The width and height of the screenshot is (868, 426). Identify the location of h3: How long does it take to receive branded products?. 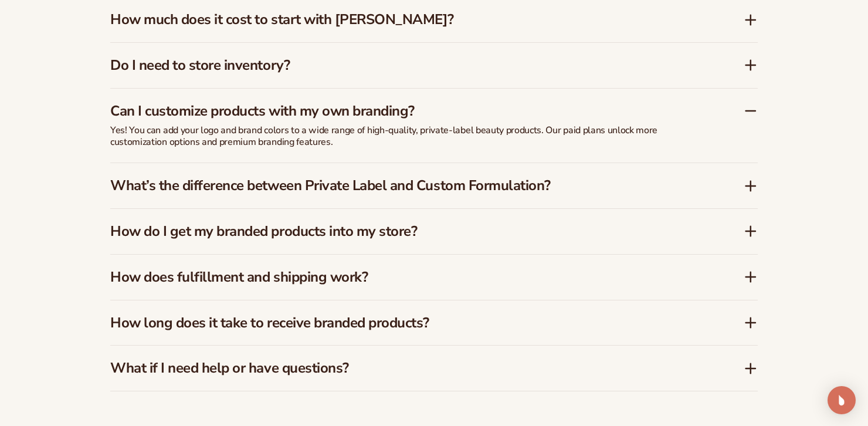
(410, 322).